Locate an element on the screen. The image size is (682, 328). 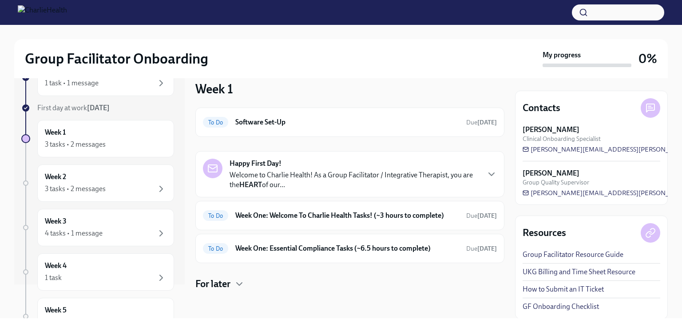
img: CharlieHealth is located at coordinates (42, 12).